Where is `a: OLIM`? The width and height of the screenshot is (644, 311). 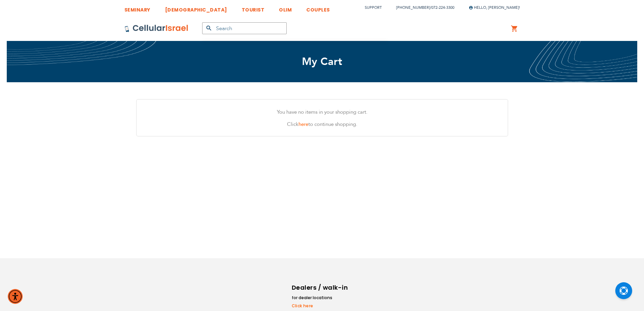
a: OLIM is located at coordinates (285, 8).